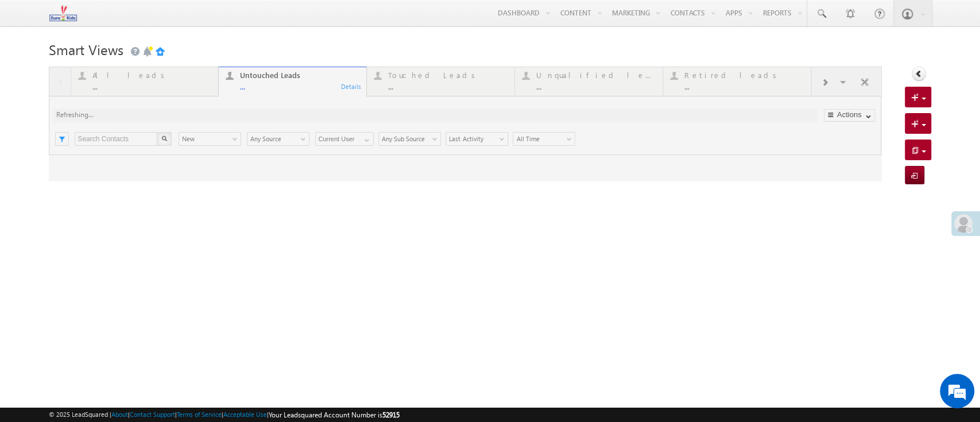 This screenshot has width=980, height=422. Describe the element at coordinates (86, 50) in the screenshot. I see `span: Smart Views` at that location.